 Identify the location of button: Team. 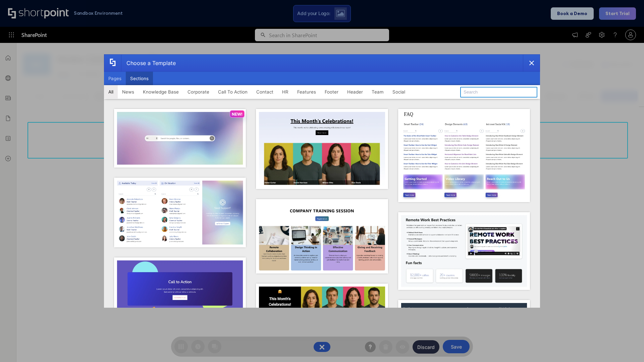
(378, 92).